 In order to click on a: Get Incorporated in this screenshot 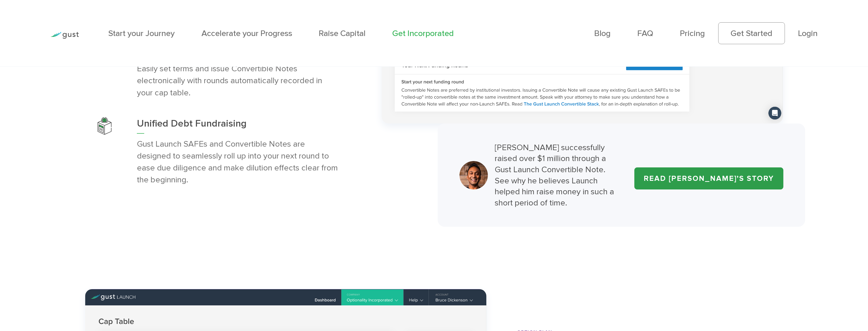, I will do `click(423, 33)`.